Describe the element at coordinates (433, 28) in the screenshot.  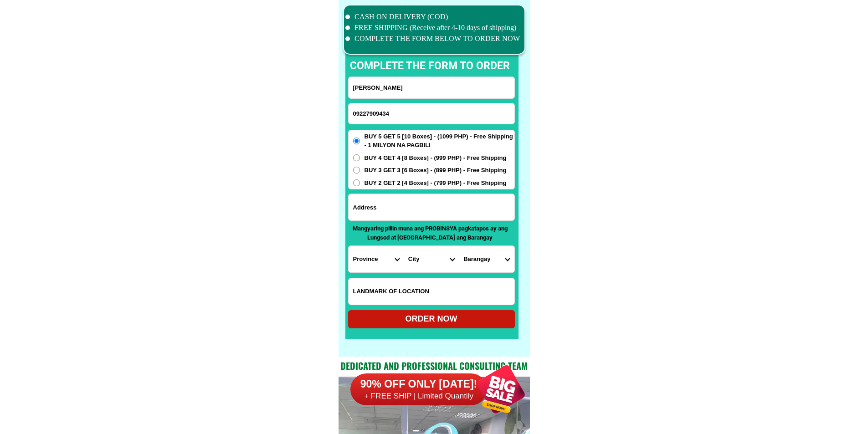
I see `li: FREE SHIPPING (Receive after 4-10 days of shipping)` at that location.